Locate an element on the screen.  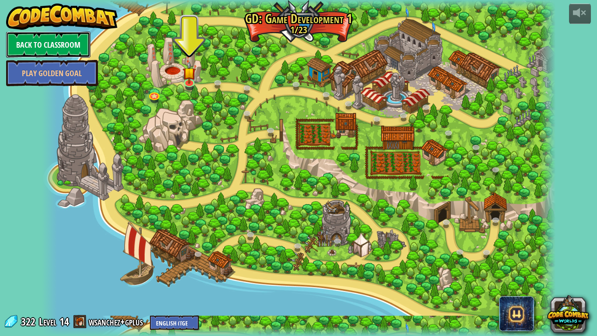
a: Back to Classroom is located at coordinates (48, 45).